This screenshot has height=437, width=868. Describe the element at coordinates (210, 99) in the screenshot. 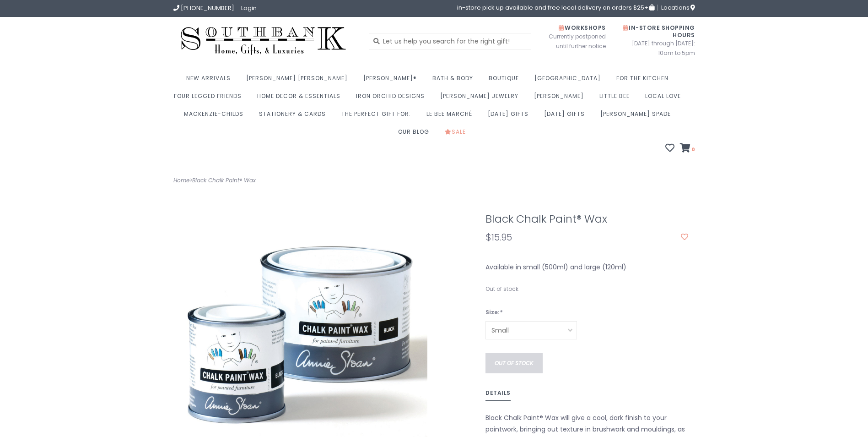

I see `a: Four Legged Friends` at that location.